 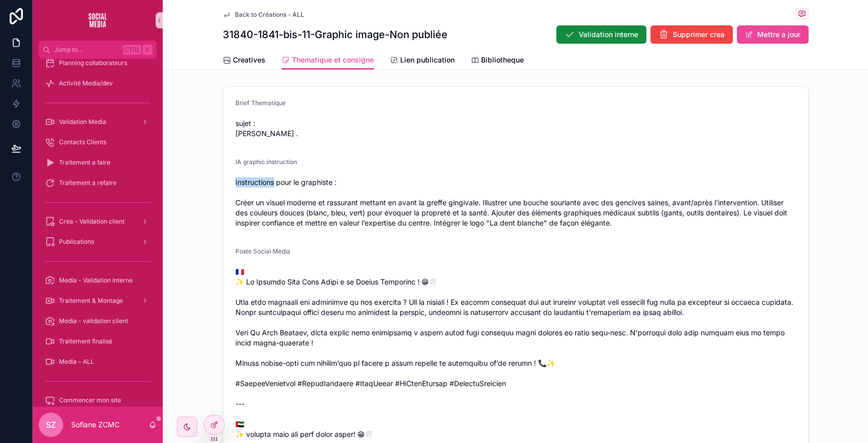 What do you see at coordinates (772, 35) in the screenshot?
I see `button: Mettre a jour` at bounding box center [772, 35].